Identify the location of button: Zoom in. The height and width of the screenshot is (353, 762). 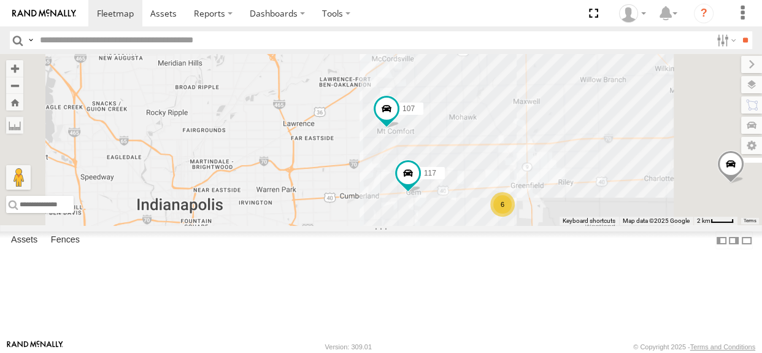
(15, 68).